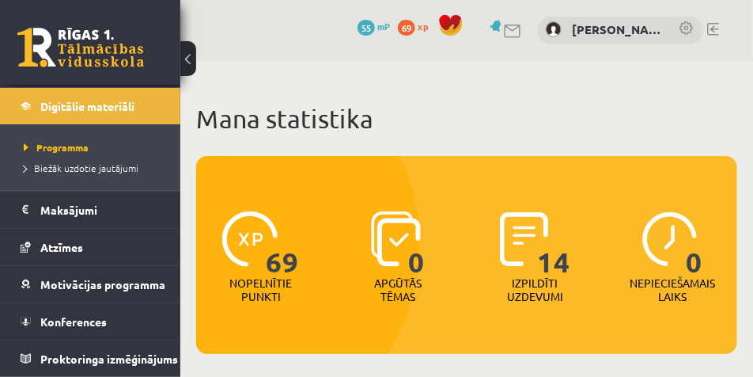  I want to click on img: icon-completed-tasks-ad58ae20a441b2904462921112bc710f1caf180af7a3daa7317a5a94f2d26646.svg, so click(524, 239).